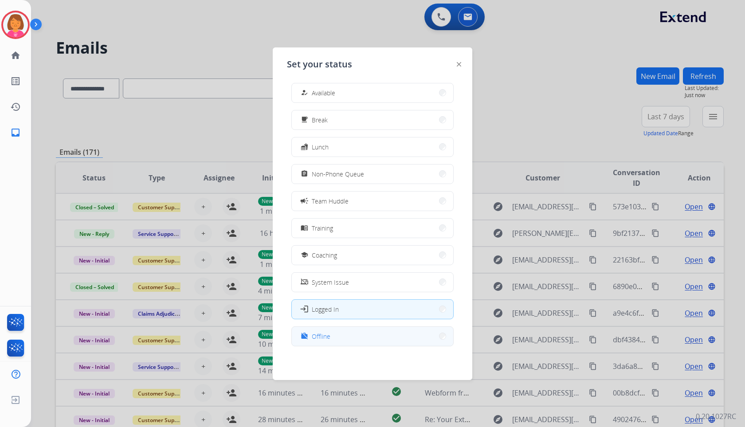 Image resolution: width=745 pixels, height=427 pixels. I want to click on mat-icon: home, so click(16, 55).